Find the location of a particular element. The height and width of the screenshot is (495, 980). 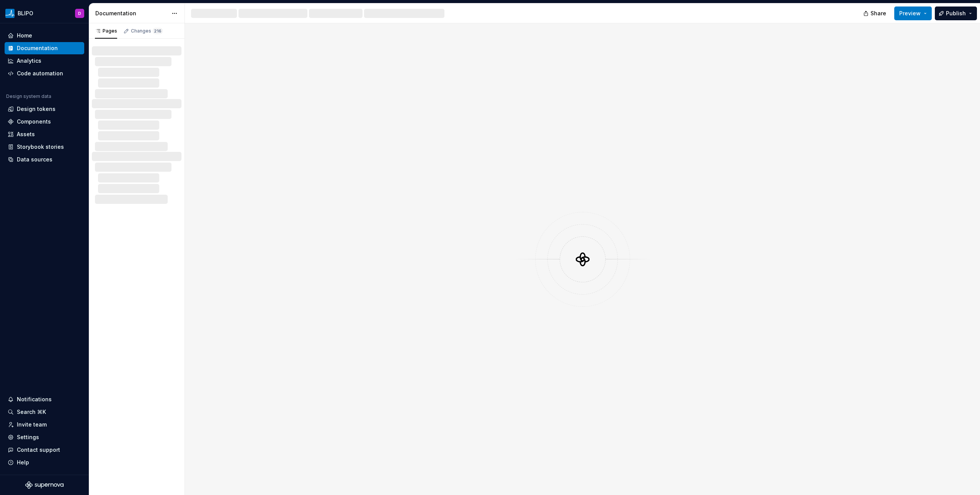

span: 216 is located at coordinates (158, 31).